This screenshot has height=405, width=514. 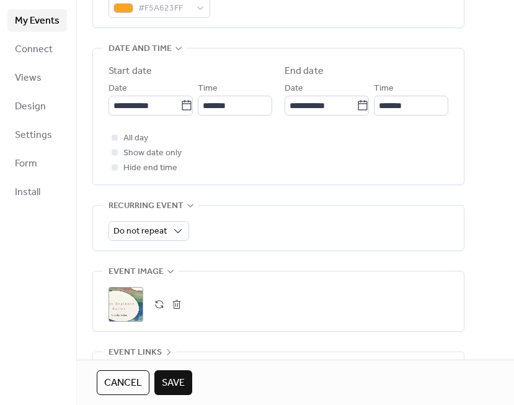 What do you see at coordinates (140, 231) in the screenshot?
I see `span: Do not repeat` at bounding box center [140, 231].